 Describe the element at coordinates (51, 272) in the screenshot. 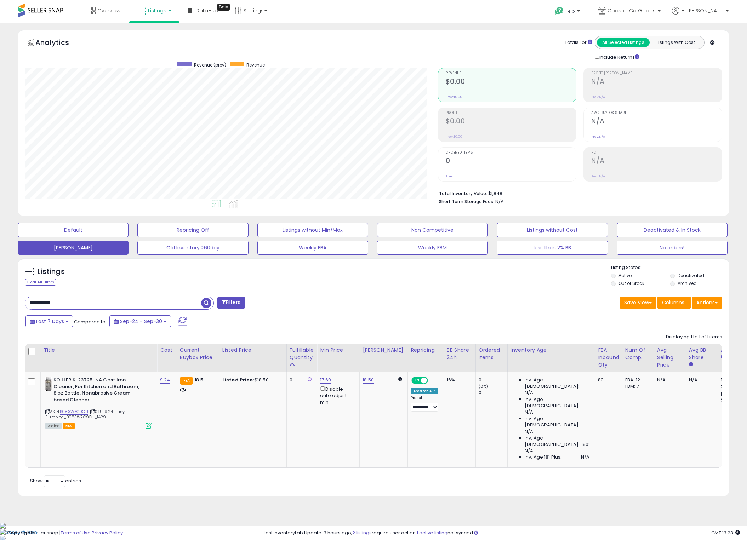

I see `h5: Listings` at that location.